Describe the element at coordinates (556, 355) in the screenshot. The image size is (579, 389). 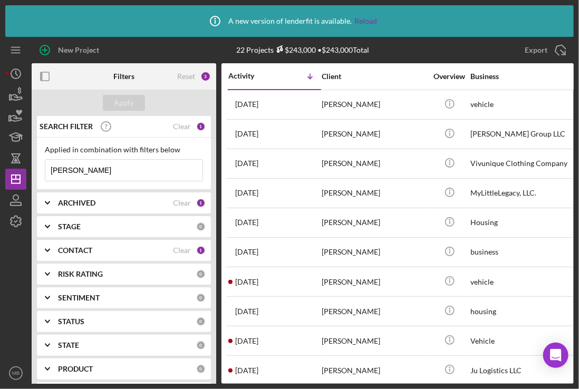
I see `div: Open Intercom Messenger` at that location.